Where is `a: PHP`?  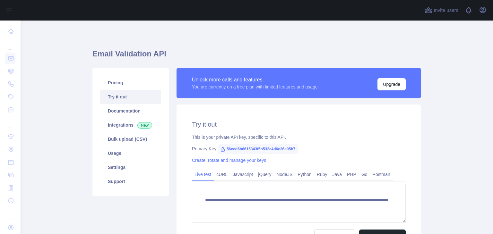
a: PHP is located at coordinates (352, 175).